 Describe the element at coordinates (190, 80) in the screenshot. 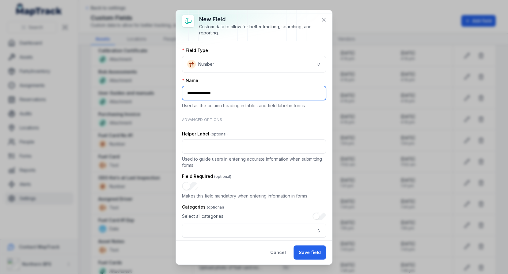

I see `label: Name` at that location.